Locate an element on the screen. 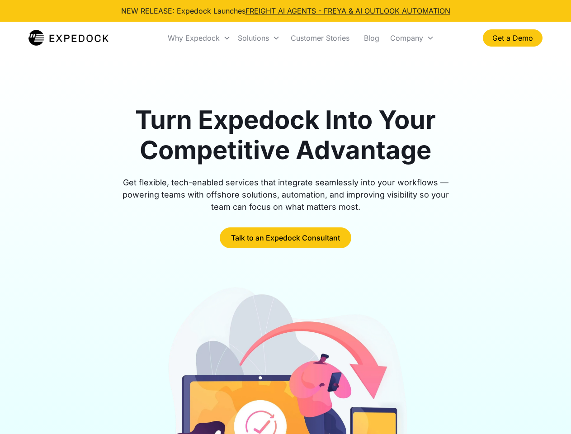  a: Blog is located at coordinates (371, 38).